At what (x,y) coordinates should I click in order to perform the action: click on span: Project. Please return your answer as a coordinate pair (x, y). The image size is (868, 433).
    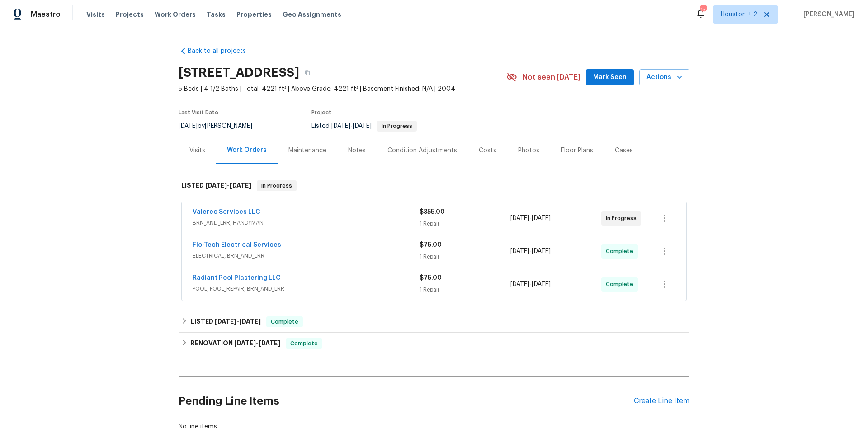
    Looking at the image, I should click on (321, 113).